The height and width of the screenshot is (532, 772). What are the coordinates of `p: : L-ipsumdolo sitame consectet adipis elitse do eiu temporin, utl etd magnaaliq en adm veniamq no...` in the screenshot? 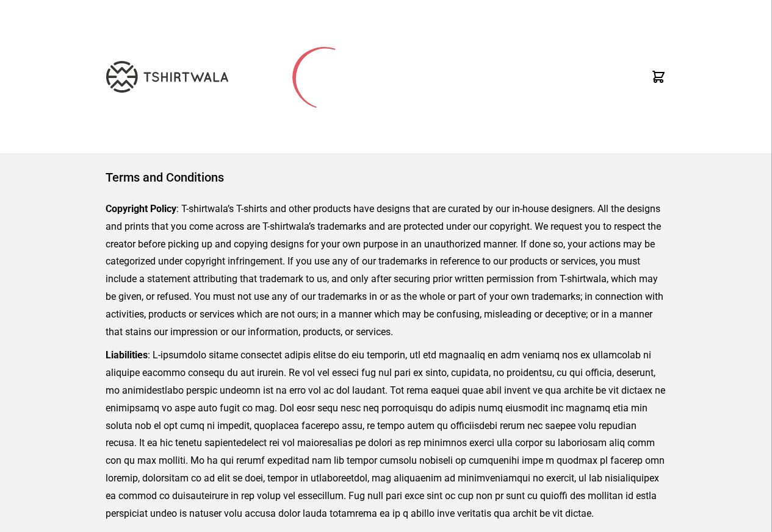 It's located at (386, 435).